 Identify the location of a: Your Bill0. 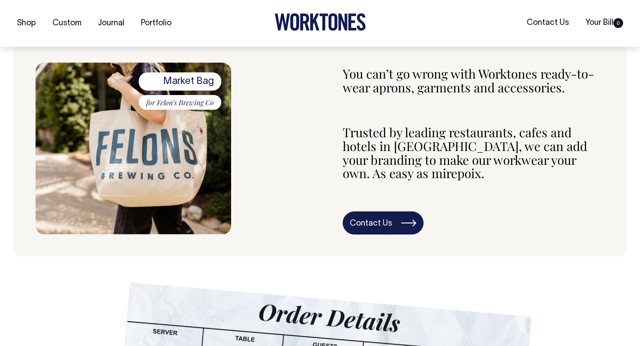
(604, 23).